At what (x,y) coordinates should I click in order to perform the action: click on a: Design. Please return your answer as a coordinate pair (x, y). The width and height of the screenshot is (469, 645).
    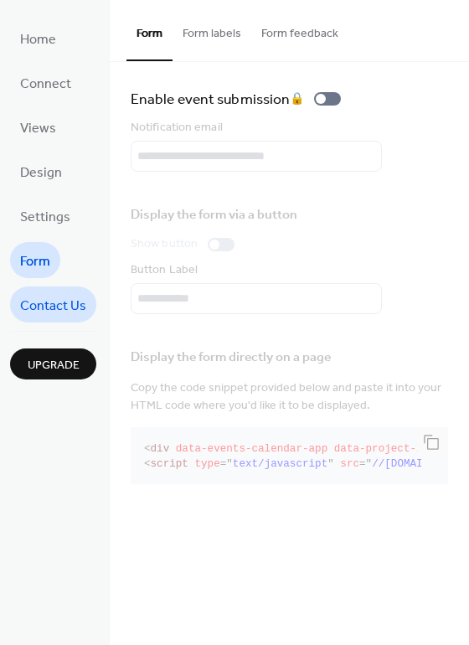
    Looking at the image, I should click on (41, 171).